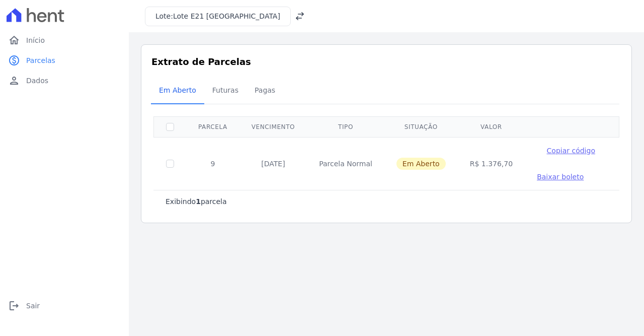 This screenshot has width=644, height=336. Describe the element at coordinates (273, 126) in the screenshot. I see `th: Vencimento` at that location.